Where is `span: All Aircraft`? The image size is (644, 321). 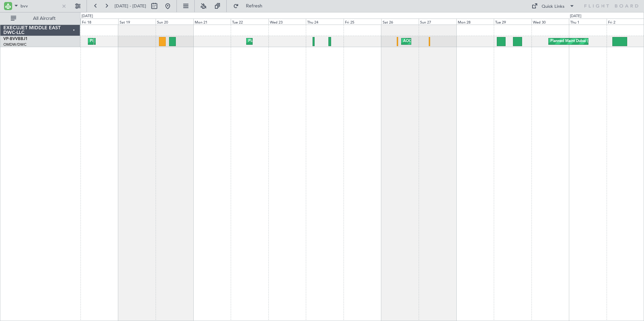 span: All Aircraft is located at coordinates (44, 18).